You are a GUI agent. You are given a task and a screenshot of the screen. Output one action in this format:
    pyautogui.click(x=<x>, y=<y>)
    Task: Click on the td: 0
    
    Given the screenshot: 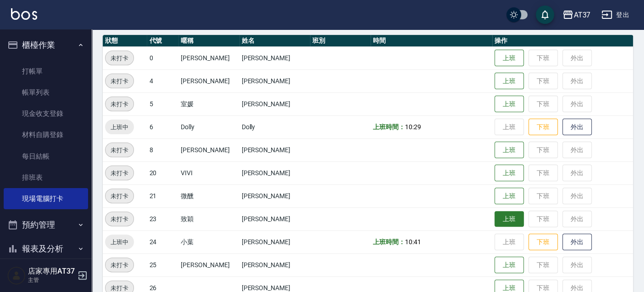 What is the action you would take?
    pyautogui.click(x=162, y=58)
    